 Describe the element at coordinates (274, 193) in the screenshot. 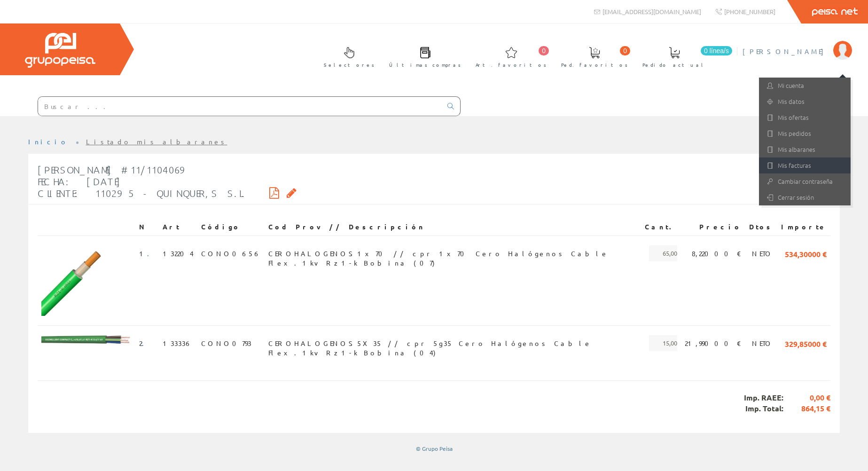

I see `i: Descargar PDF` at that location.